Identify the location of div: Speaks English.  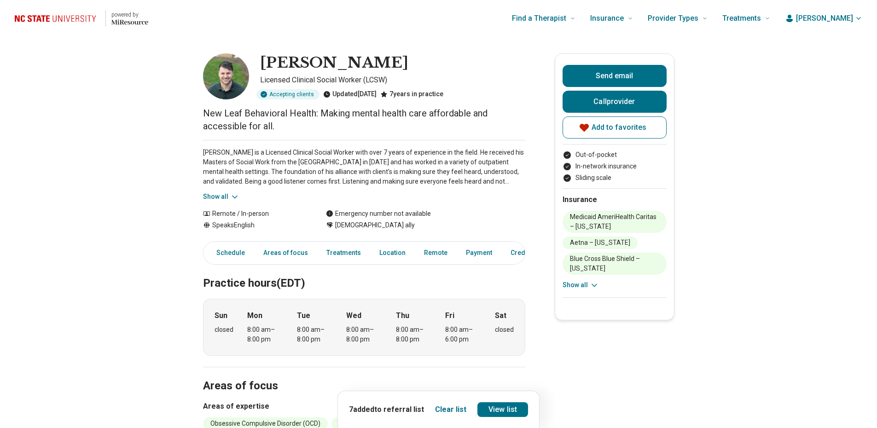
(255, 225).